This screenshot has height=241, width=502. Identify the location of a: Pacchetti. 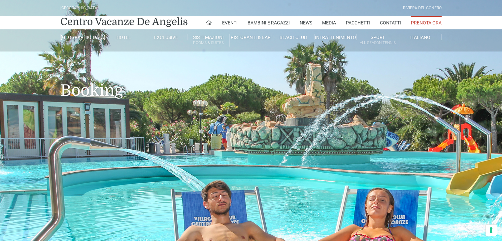
(358, 23).